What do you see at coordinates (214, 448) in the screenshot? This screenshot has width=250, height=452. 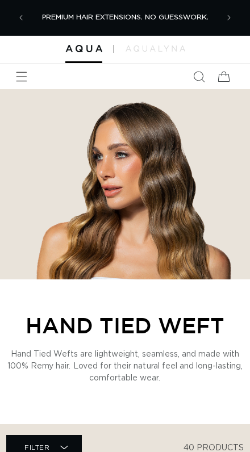 I see `span: 40 products` at bounding box center [214, 448].